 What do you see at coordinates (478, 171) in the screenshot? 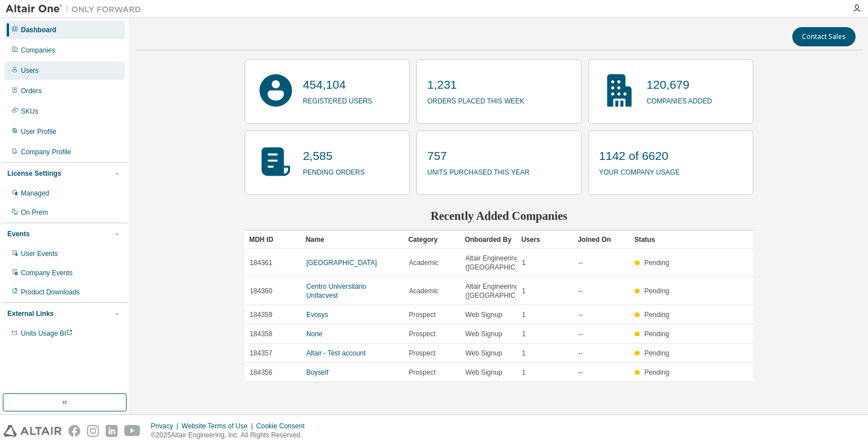
I see `p: units purchased this year` at bounding box center [478, 171].